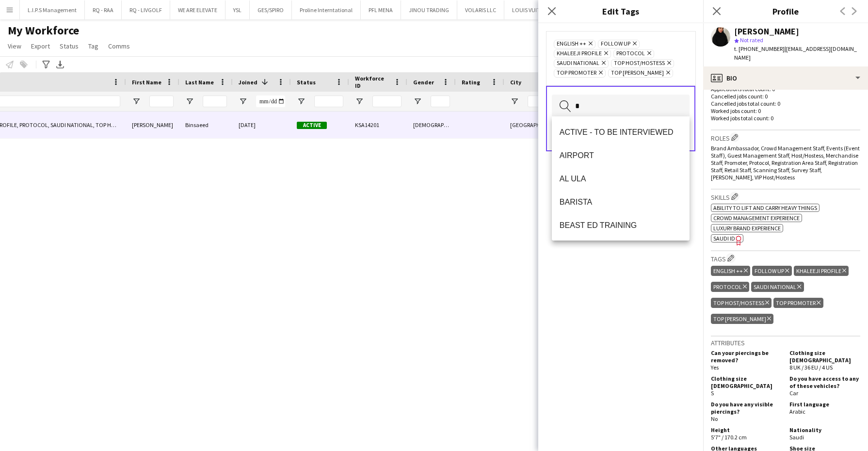 The image size is (868, 451). What do you see at coordinates (821, 270) in the screenshot?
I see `div: KHALEEJI PROFILE` at bounding box center [821, 270].